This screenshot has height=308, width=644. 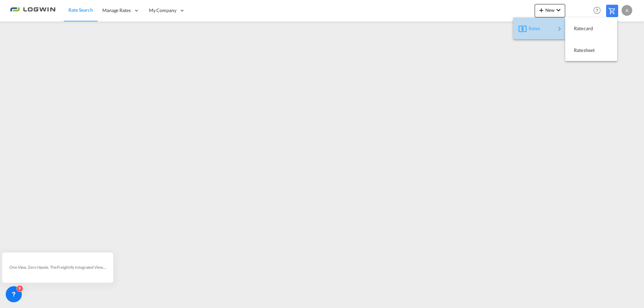 What do you see at coordinates (578, 50) in the screenshot?
I see `span: Ratesheet` at bounding box center [578, 50].